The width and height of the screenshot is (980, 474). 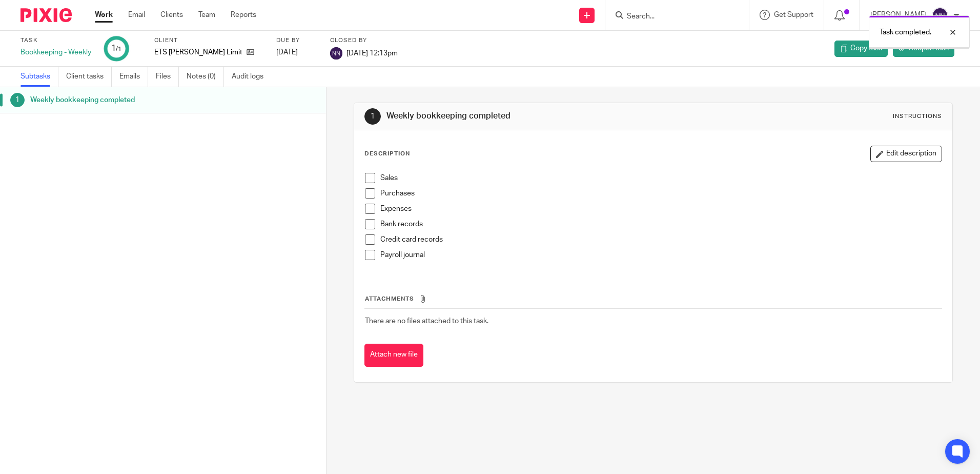 What do you see at coordinates (906, 154) in the screenshot?
I see `button: Edit description` at bounding box center [906, 154].